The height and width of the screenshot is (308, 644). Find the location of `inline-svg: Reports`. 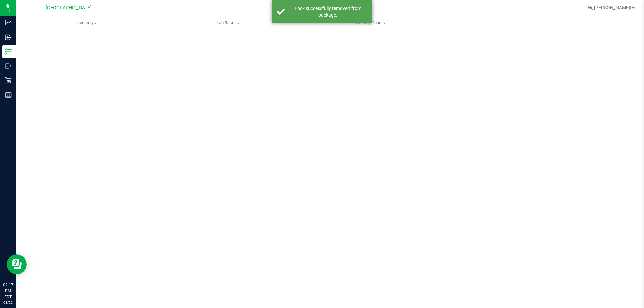

inline-svg: Reports is located at coordinates (9, 95).